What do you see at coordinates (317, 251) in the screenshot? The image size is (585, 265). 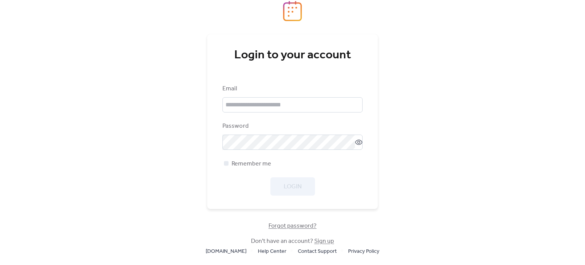 I see `span: Contact Support` at bounding box center [317, 251].